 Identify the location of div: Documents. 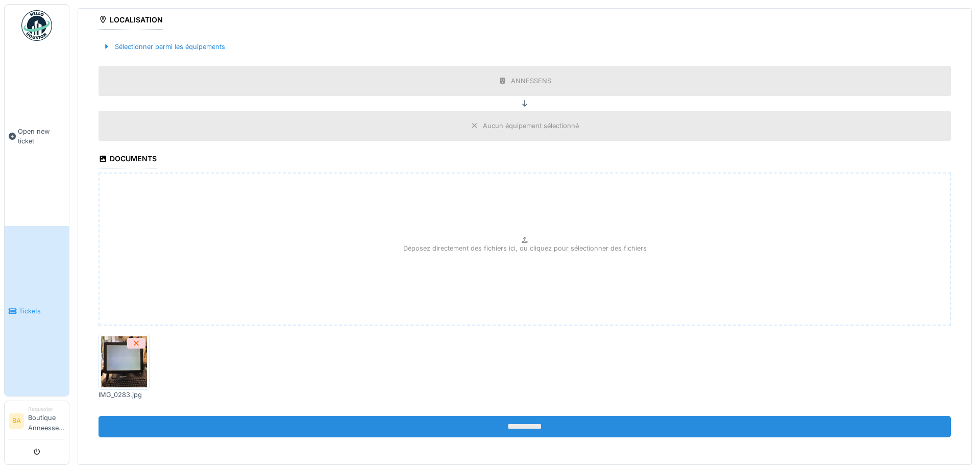
(128, 159).